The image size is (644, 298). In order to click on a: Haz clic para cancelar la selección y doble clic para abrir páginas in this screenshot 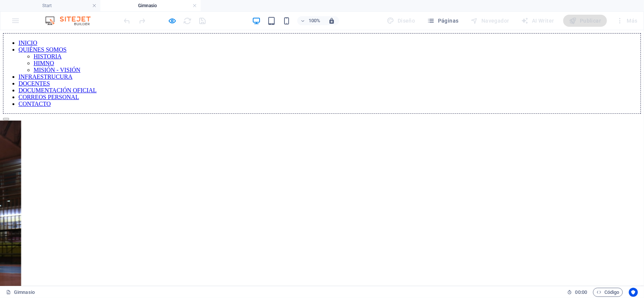, I will do `click(21, 292)`.